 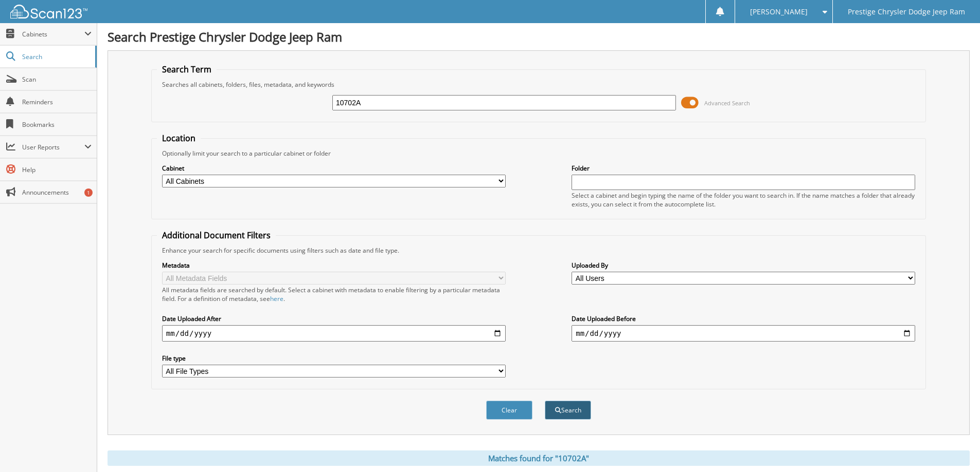 I want to click on span: Search, so click(x=56, y=57).